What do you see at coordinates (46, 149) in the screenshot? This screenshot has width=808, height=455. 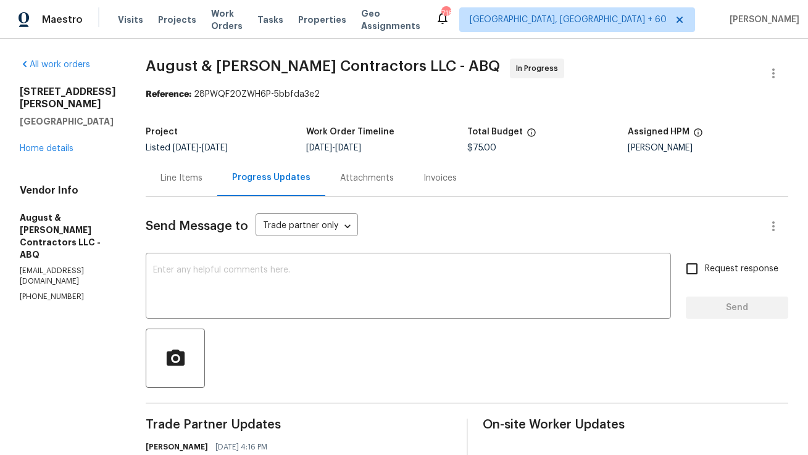 I see `a: Home details` at bounding box center [46, 149].